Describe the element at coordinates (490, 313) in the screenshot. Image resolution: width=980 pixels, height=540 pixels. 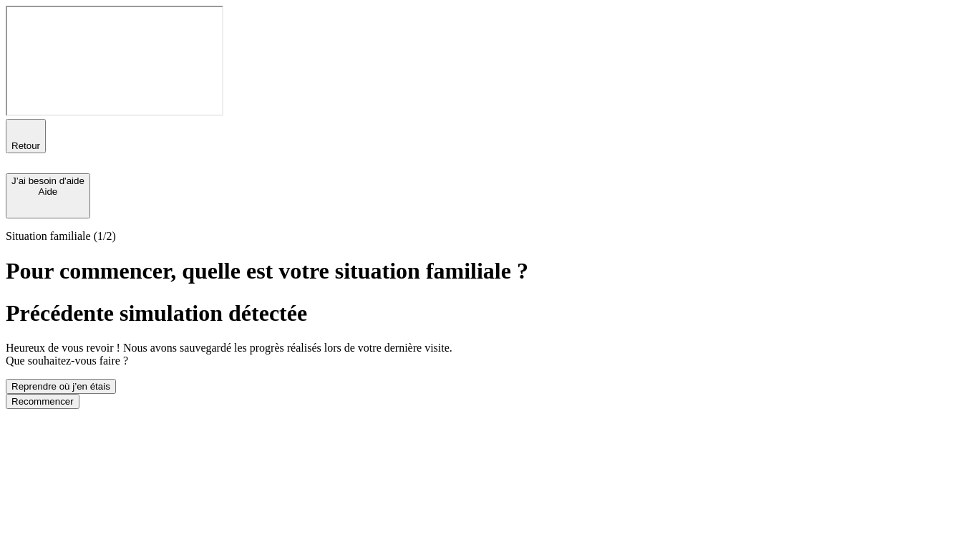
I see `h1: Précédente simulation détectée` at that location.